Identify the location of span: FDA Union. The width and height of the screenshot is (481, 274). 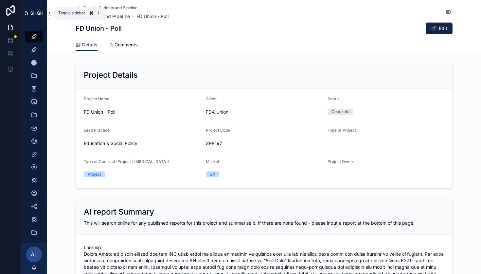
(217, 112).